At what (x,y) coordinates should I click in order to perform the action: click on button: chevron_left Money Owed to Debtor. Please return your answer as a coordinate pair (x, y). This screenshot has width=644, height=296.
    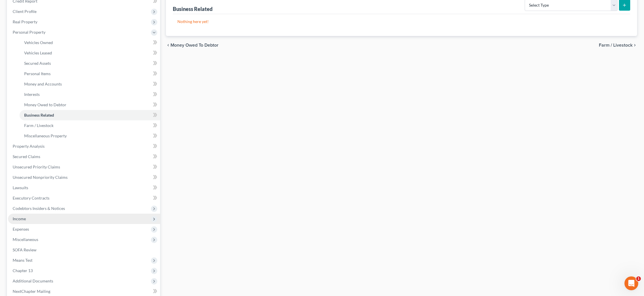
    Looking at the image, I should click on (192, 45).